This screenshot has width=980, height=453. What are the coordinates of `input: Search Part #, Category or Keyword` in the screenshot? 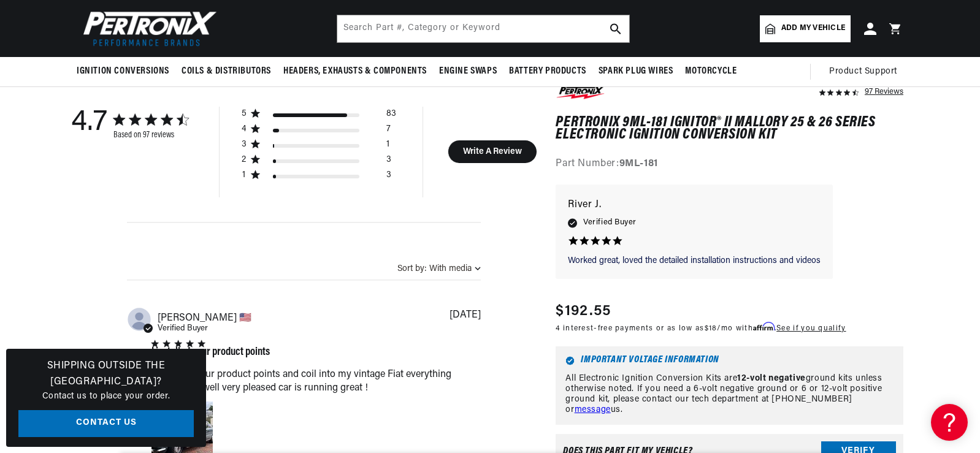 It's located at (483, 29).